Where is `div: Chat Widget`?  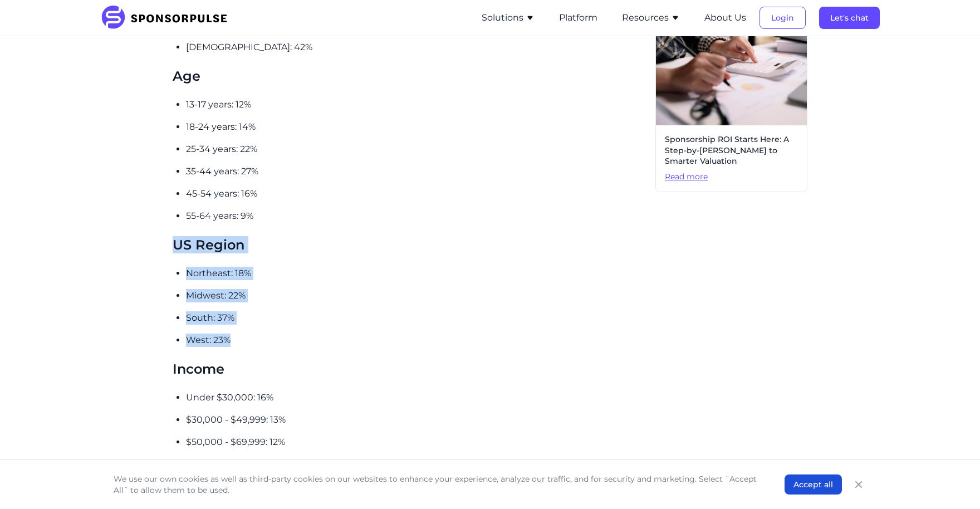 div: Chat Widget is located at coordinates (952, 482).